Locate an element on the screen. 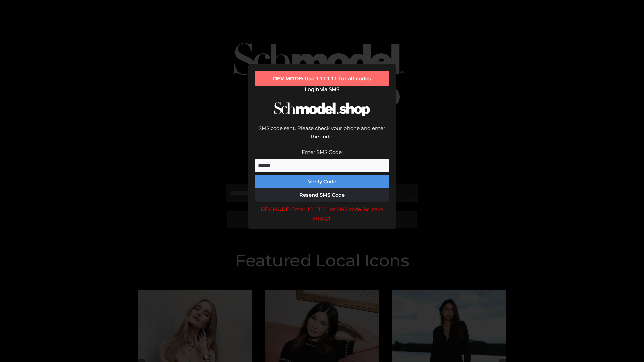 The image size is (644, 362). button: Verify Code is located at coordinates (322, 182).